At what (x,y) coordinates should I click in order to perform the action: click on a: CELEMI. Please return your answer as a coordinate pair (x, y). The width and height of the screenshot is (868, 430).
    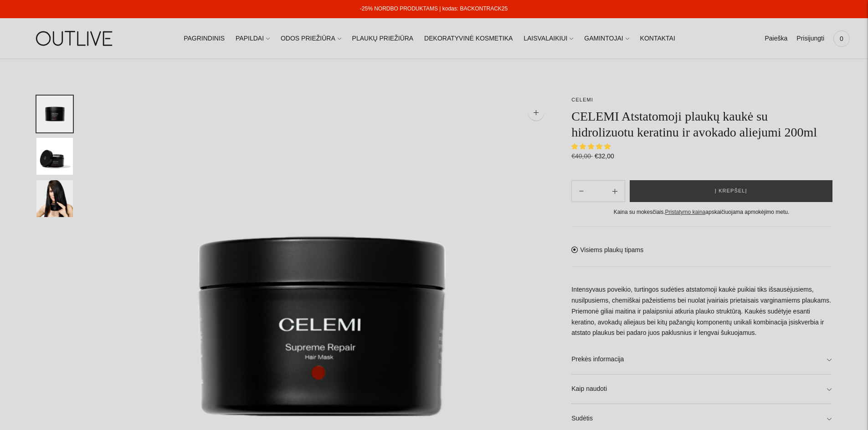
    Looking at the image, I should click on (583, 100).